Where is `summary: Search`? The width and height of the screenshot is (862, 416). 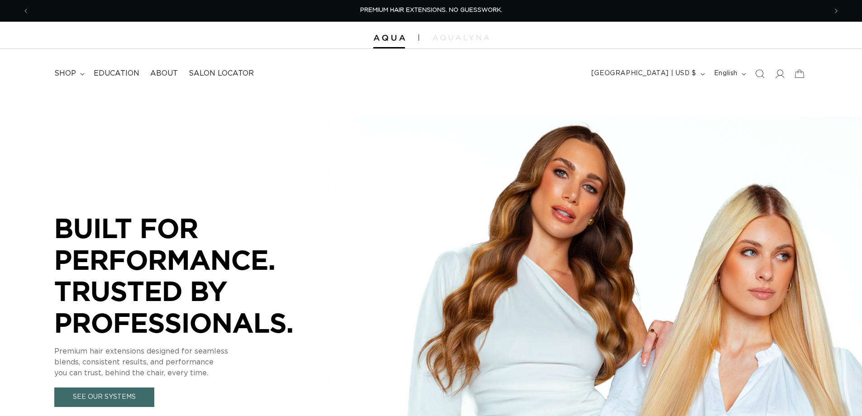
summary: Search is located at coordinates (760, 74).